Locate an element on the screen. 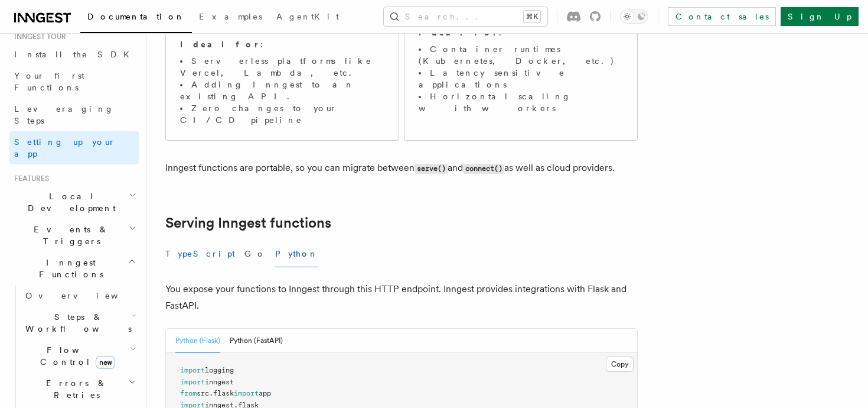 The width and height of the screenshot is (868, 408). a: Contact sales is located at coordinates (721, 17).